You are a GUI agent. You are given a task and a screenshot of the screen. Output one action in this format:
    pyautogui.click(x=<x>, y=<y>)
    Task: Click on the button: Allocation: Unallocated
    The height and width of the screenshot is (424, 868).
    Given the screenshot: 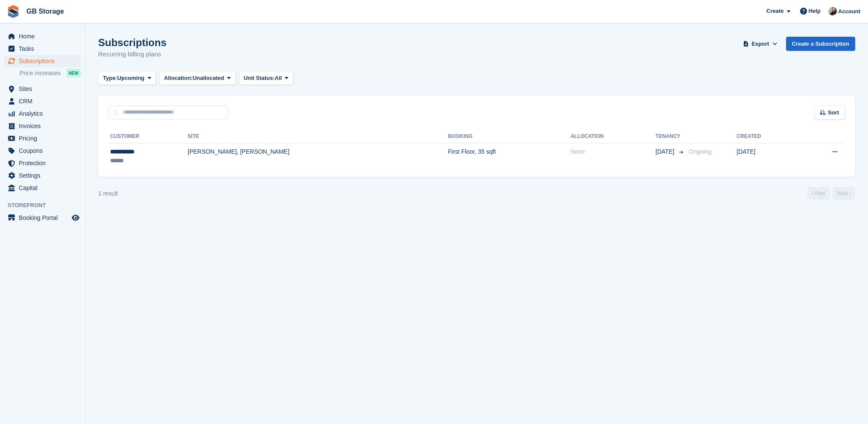 What is the action you would take?
    pyautogui.click(x=197, y=78)
    